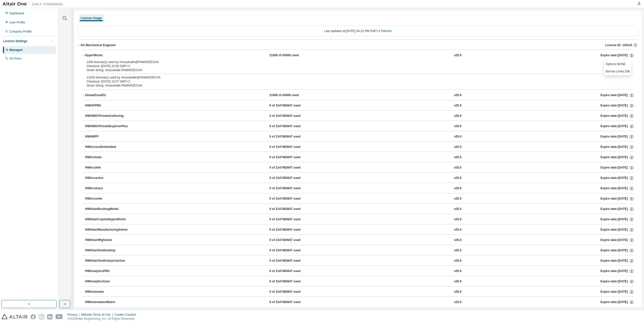 This screenshot has height=324, width=644. What do you see at coordinates (108, 188) in the screenshot?
I see `div: HWAcutrace` at bounding box center [108, 188].